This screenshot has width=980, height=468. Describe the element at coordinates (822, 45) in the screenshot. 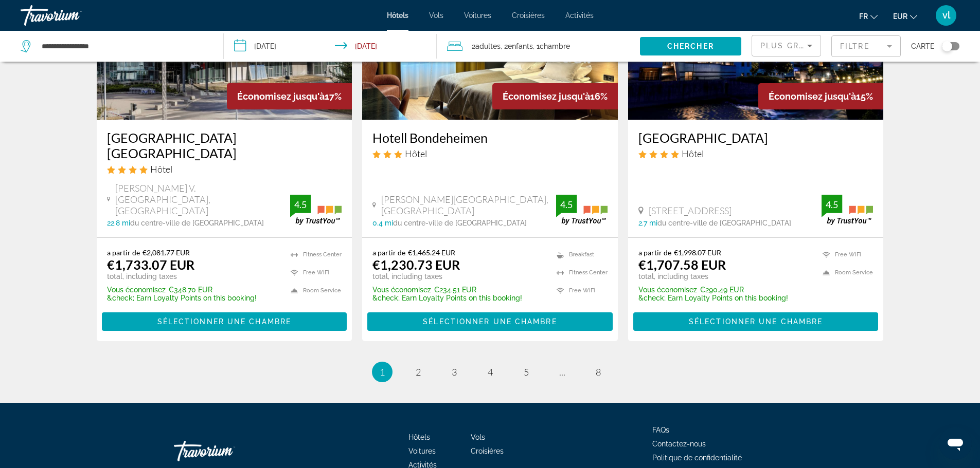

I see `span: Plus grandes économies` at that location.